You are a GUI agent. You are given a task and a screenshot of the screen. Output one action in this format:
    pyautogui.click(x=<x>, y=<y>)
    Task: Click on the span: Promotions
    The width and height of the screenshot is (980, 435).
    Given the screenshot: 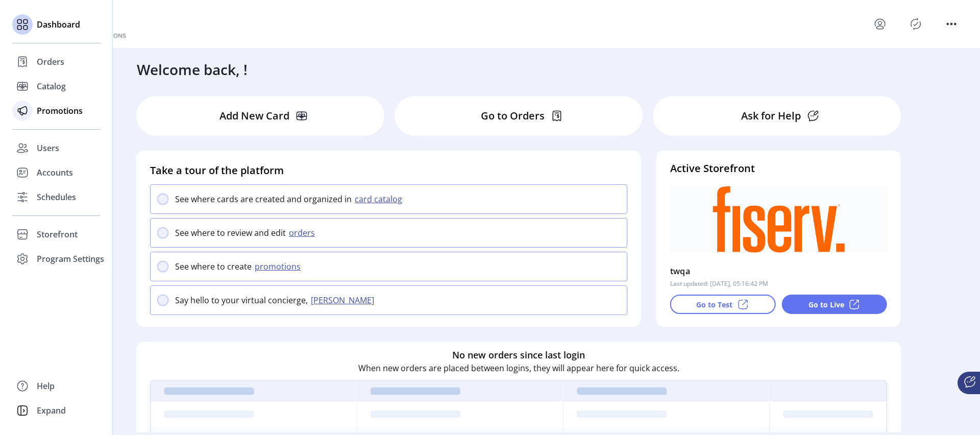 What is the action you would take?
    pyautogui.click(x=60, y=111)
    